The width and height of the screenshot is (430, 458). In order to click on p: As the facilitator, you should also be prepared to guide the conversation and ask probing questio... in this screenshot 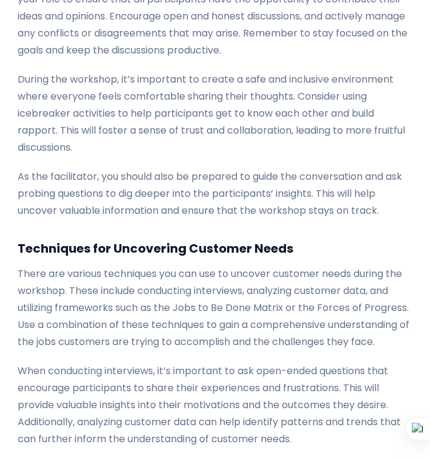, I will do `click(215, 194)`.